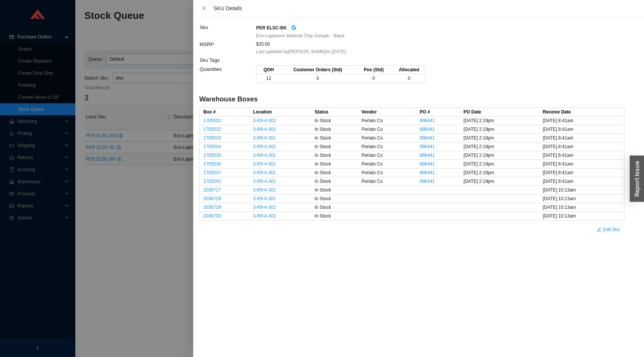  Describe the element at coordinates (212, 181) in the screenshot. I see `a: 1705542` at that location.